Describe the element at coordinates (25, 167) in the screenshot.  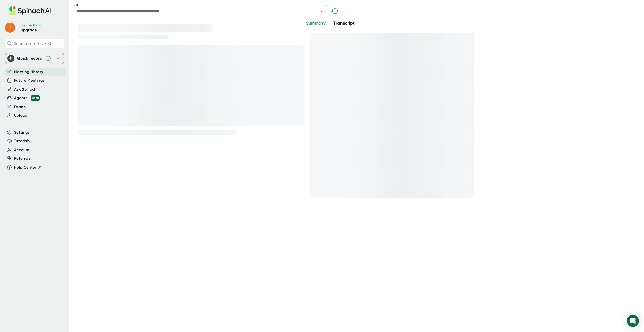
I see `span: Help Center` at that location.